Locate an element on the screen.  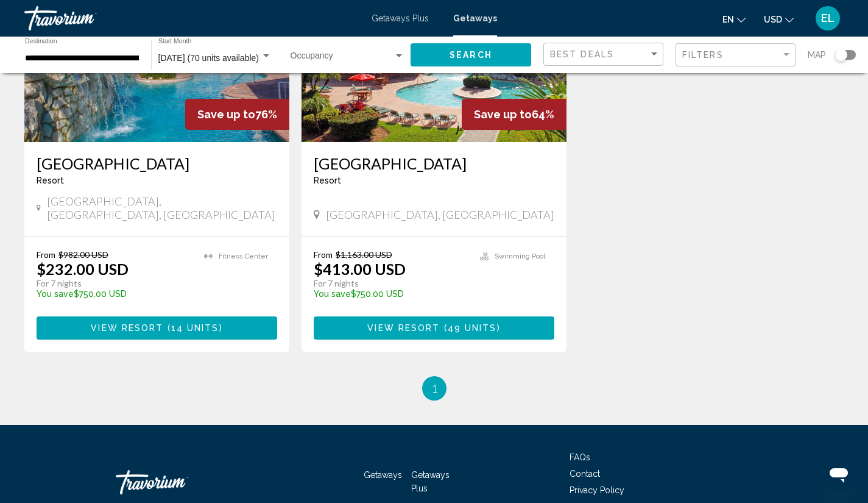
span: Filters is located at coordinates (703, 55).